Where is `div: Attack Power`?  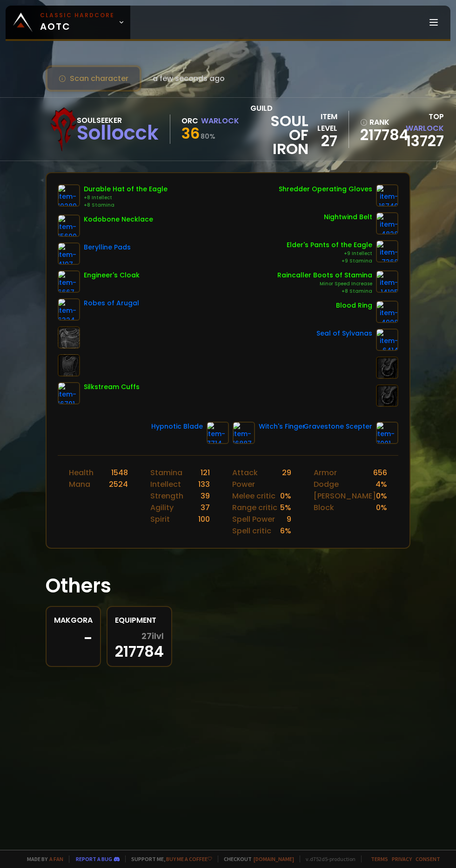 div: Attack Power is located at coordinates (257, 479).